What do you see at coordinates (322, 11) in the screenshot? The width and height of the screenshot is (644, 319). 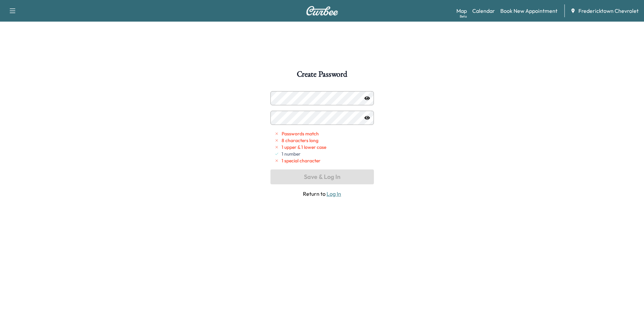 I see `img: Curbee Logo` at bounding box center [322, 11].